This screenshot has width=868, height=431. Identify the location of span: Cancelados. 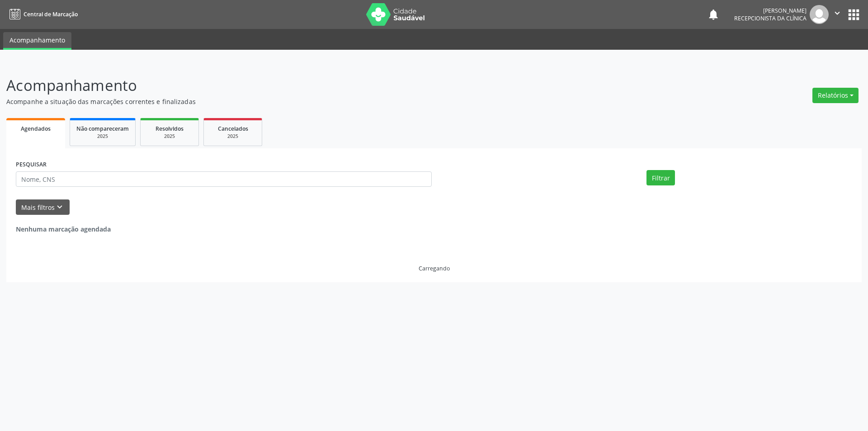
(233, 128).